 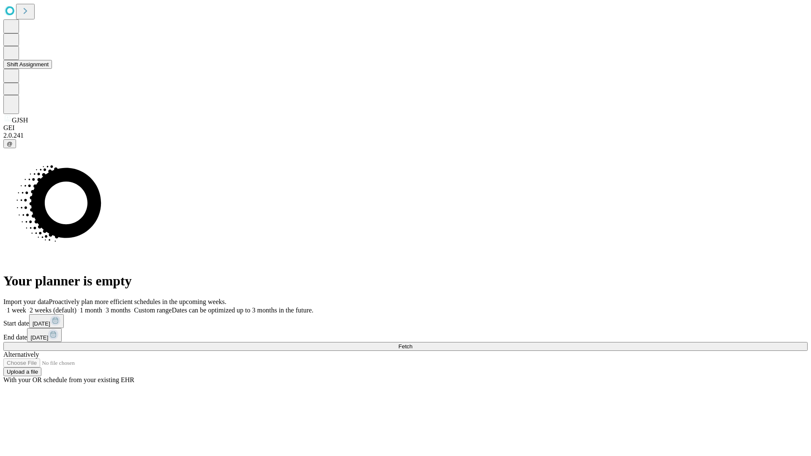 I want to click on div: GEI, so click(x=405, y=128).